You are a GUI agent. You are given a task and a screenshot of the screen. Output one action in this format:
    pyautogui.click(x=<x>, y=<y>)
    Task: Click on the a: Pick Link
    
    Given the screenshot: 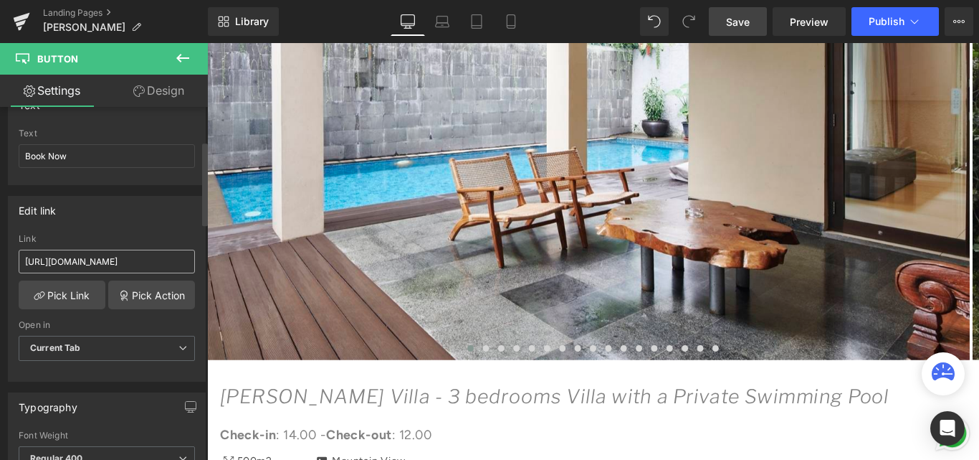 What is the action you would take?
    pyautogui.click(x=62, y=295)
    